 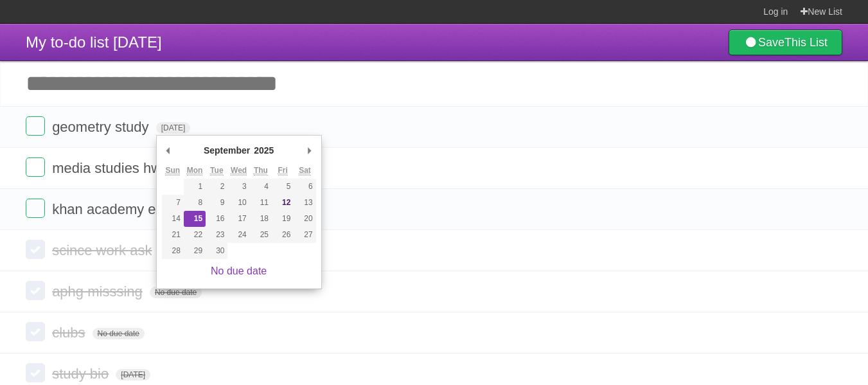 What do you see at coordinates (305, 187) in the screenshot?
I see `button: 6` at bounding box center [305, 187].